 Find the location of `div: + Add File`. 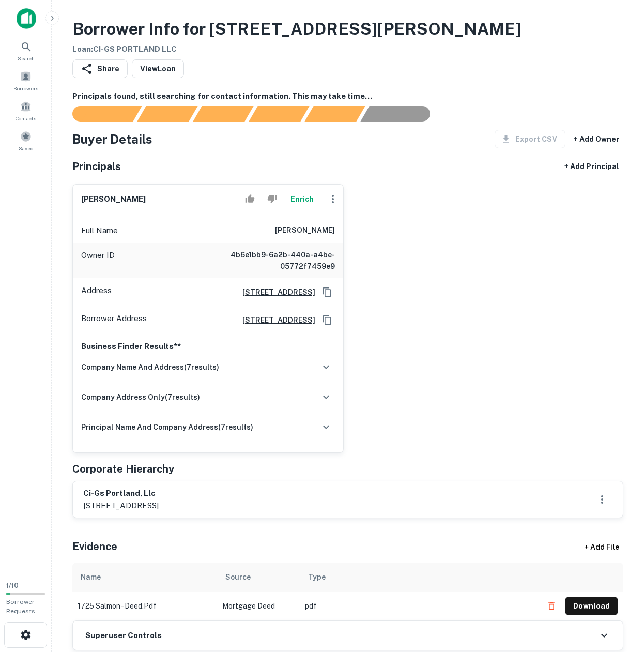

div: + Add File is located at coordinates (602, 547).